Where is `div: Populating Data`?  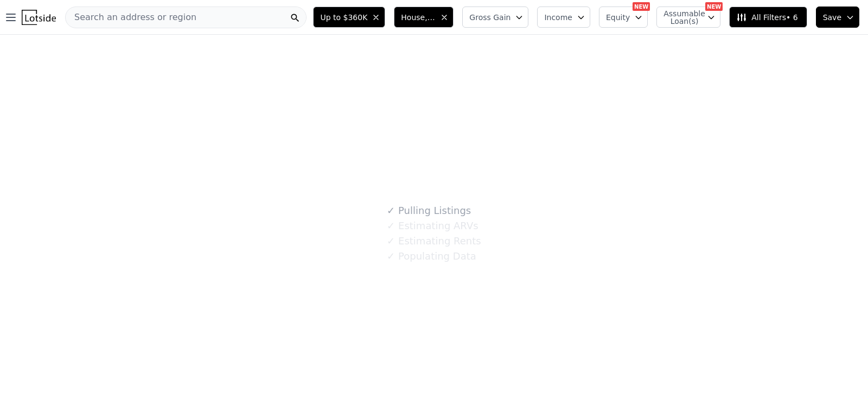
div: Populating Data is located at coordinates (431, 256).